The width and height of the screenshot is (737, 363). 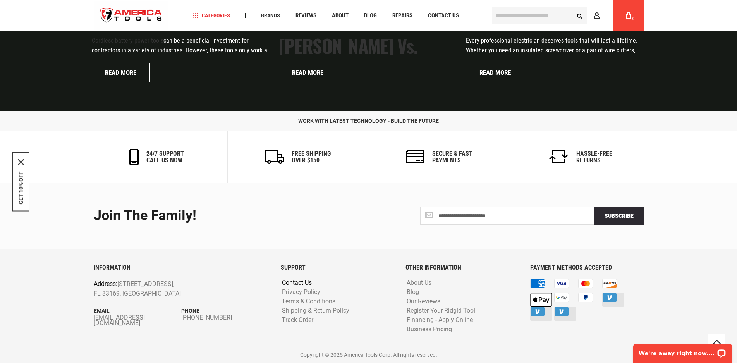 I want to click on a: Our Reviews, so click(x=423, y=301).